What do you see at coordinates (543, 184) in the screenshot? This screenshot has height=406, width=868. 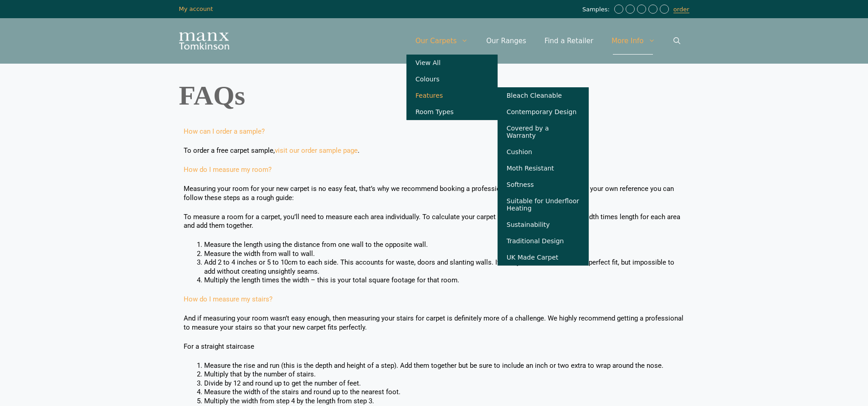 I see `a: Softness` at bounding box center [543, 184].